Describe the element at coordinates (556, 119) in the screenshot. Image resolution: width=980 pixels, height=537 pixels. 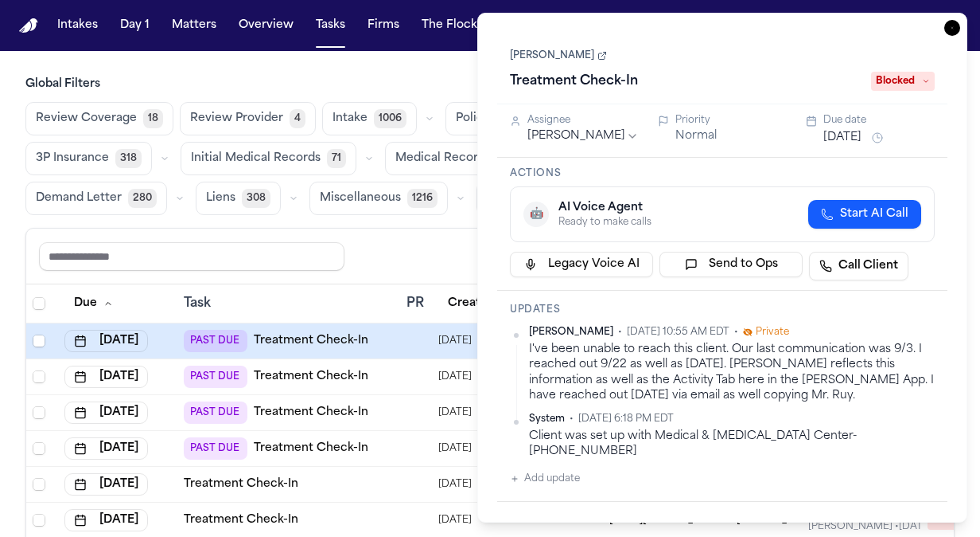
I see `button: Police Report & Investigation345` at that location.